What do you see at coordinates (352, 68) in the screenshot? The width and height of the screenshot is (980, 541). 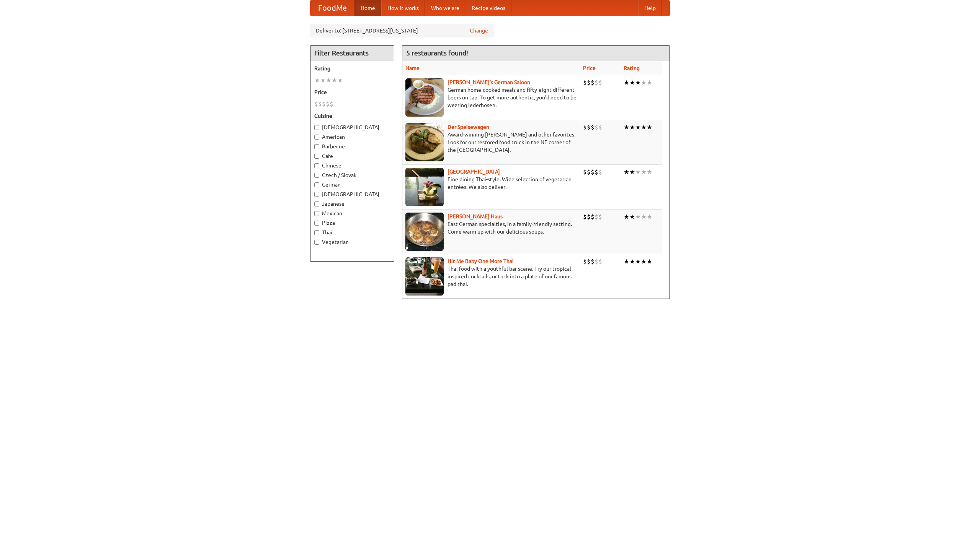 I see `h5: Rating` at bounding box center [352, 68].